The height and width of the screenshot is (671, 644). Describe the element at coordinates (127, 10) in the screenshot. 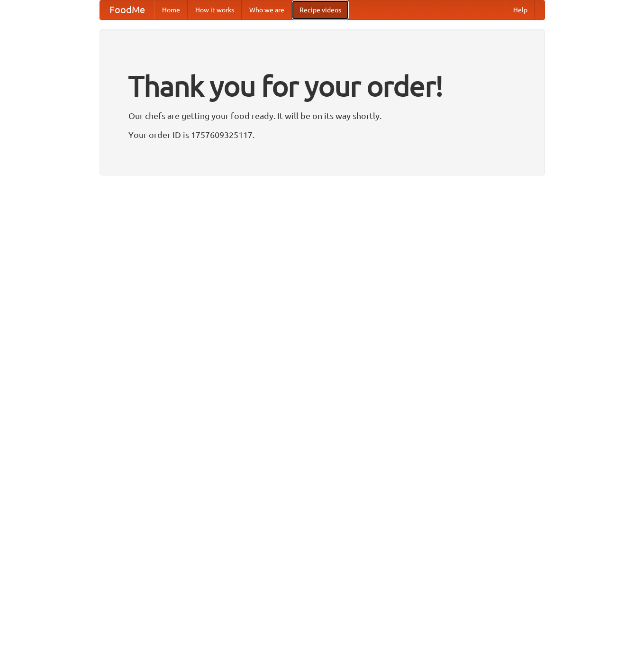

I see `a: FoodMe` at that location.